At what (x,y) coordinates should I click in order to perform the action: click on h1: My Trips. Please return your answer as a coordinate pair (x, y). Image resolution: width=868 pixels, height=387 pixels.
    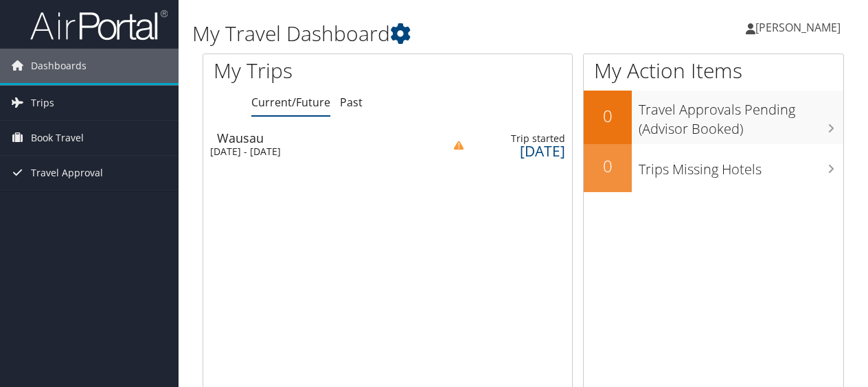
    Looking at the image, I should click on (310, 71).